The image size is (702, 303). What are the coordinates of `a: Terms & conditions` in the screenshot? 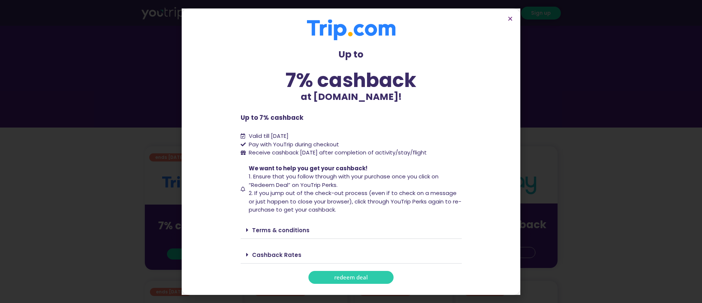 It's located at (281, 230).